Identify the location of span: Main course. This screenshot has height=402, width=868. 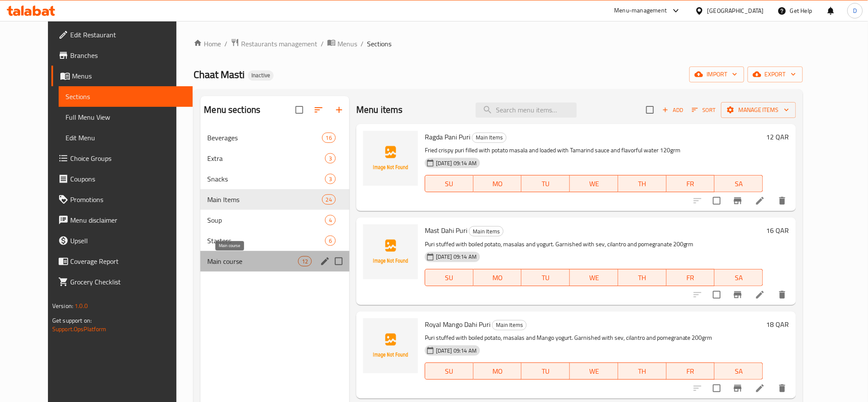
(252, 261).